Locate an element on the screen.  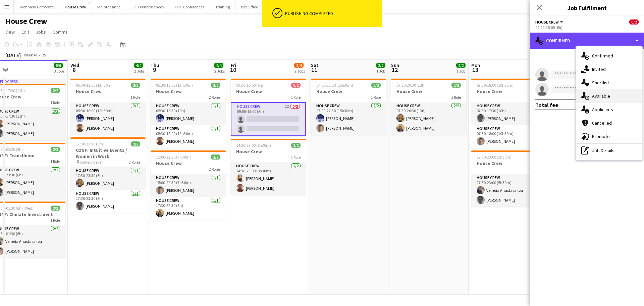
span: Thu is located at coordinates (155, 65).